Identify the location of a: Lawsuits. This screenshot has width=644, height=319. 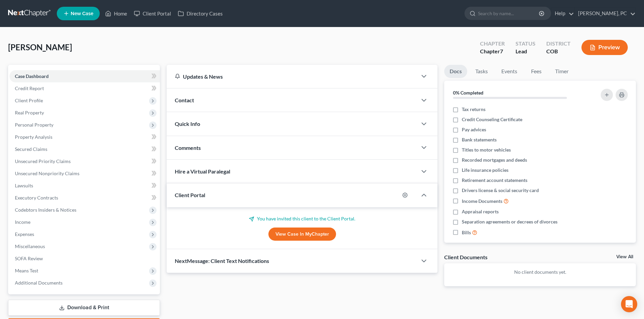
(85, 186).